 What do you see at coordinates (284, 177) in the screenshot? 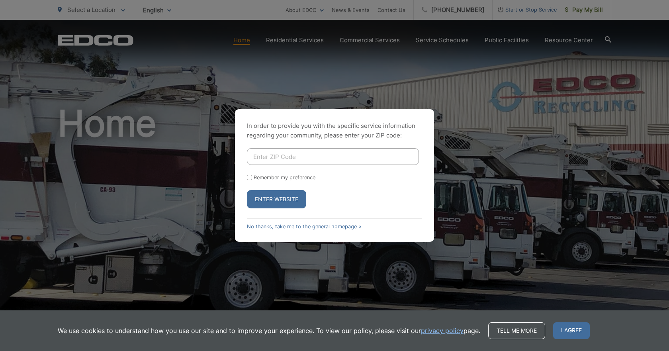
I see `label: Remember my preference` at bounding box center [284, 177].